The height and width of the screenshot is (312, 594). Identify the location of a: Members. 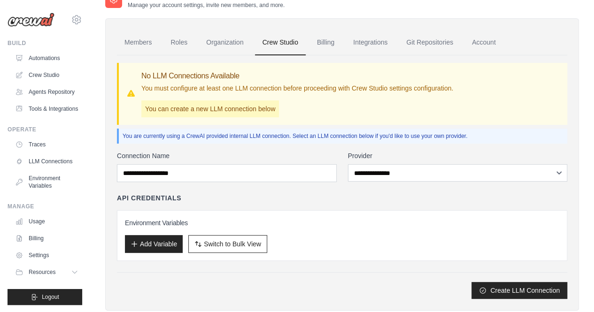
(138, 43).